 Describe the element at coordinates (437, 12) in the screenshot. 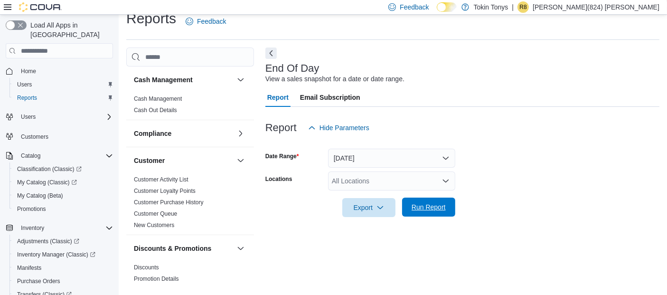

I see `span: Dark Mode` at that location.